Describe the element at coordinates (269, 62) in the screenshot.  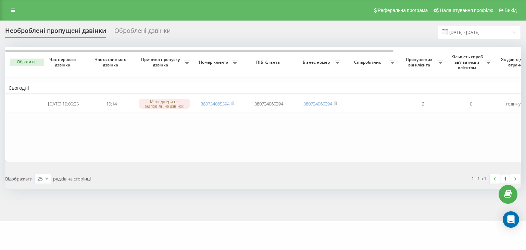
I see `span: ПІБ Клієнта` at that location.